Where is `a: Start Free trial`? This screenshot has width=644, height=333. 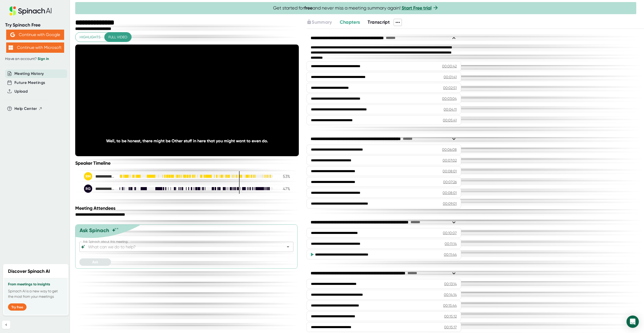
a: Start Free trial is located at coordinates (417, 8).